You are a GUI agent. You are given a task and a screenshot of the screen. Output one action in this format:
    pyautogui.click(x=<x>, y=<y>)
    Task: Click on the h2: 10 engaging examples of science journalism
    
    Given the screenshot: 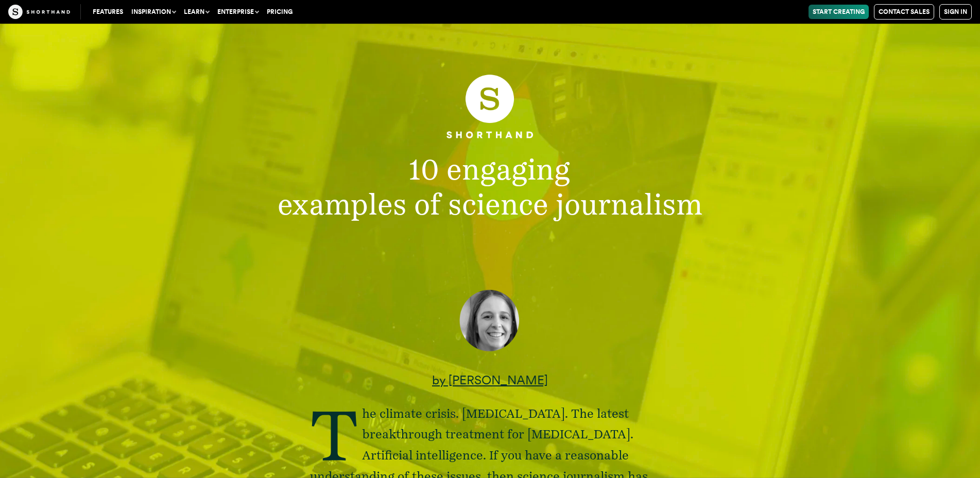 What is the action you would take?
    pyautogui.click(x=490, y=187)
    